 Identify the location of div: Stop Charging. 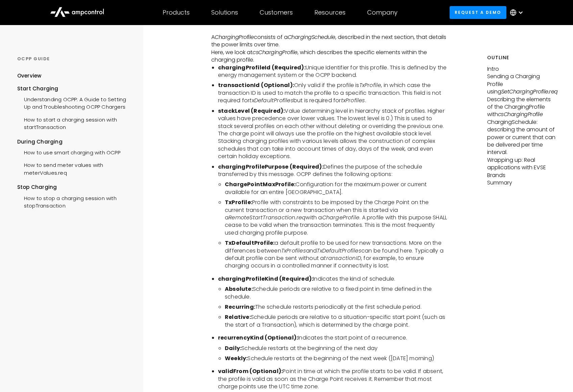
(74, 187).